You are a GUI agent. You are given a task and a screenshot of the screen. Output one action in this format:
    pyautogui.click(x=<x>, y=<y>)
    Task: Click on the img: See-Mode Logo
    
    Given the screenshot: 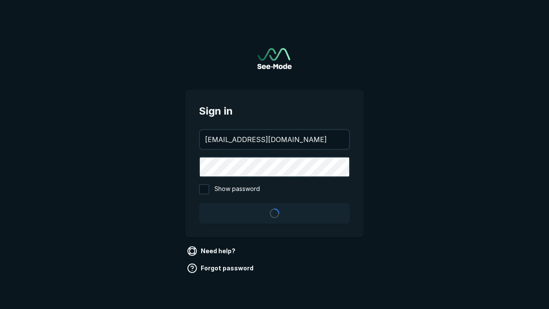 What is the action you would take?
    pyautogui.click(x=275, y=58)
    